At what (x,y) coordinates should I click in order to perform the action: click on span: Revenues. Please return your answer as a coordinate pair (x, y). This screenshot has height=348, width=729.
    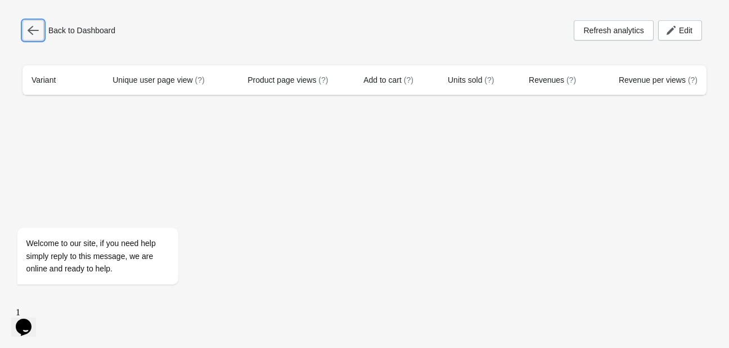
    Looking at the image, I should click on (552, 80).